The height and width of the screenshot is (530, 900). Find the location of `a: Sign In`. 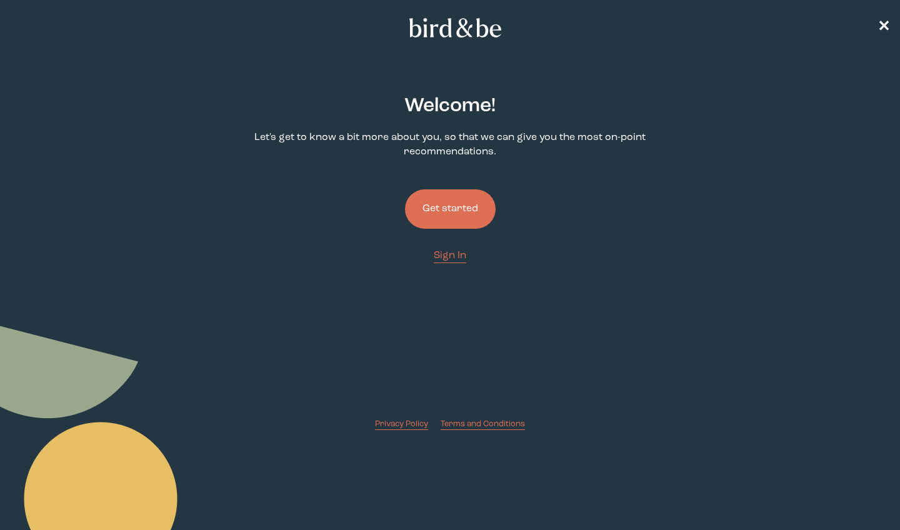

a: Sign In is located at coordinates (450, 256).